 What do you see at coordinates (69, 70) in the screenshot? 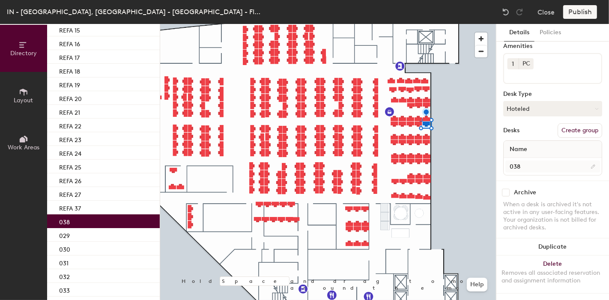
I see `p: REFA 18` at bounding box center [69, 70].